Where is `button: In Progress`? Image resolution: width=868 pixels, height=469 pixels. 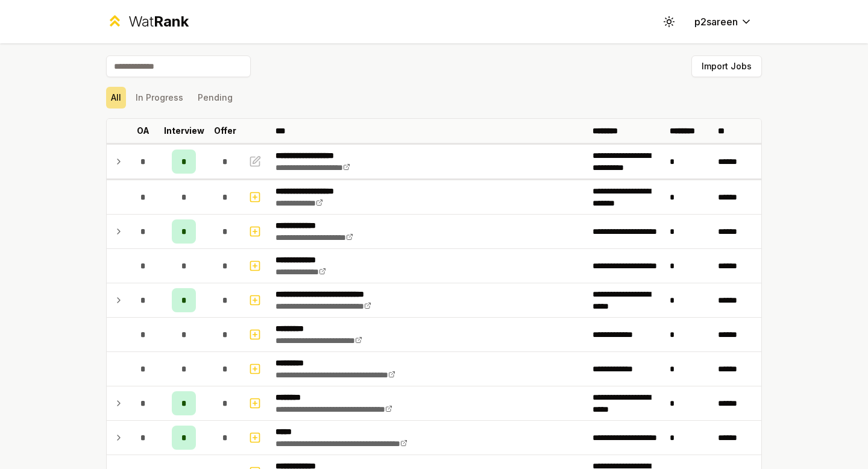
button: In Progress is located at coordinates (159, 98).